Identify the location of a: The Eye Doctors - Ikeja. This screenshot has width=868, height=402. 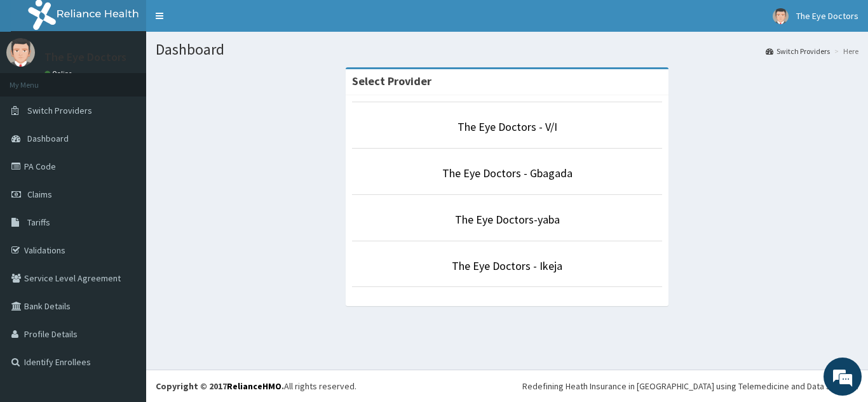
(507, 265).